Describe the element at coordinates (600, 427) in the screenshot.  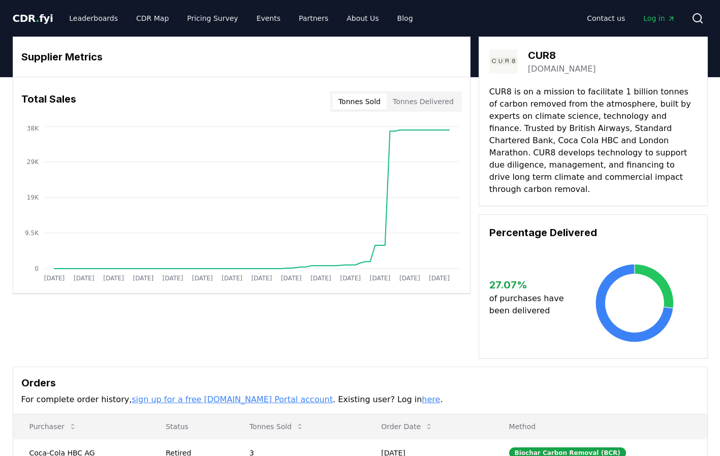
I see `p: Method` at that location.